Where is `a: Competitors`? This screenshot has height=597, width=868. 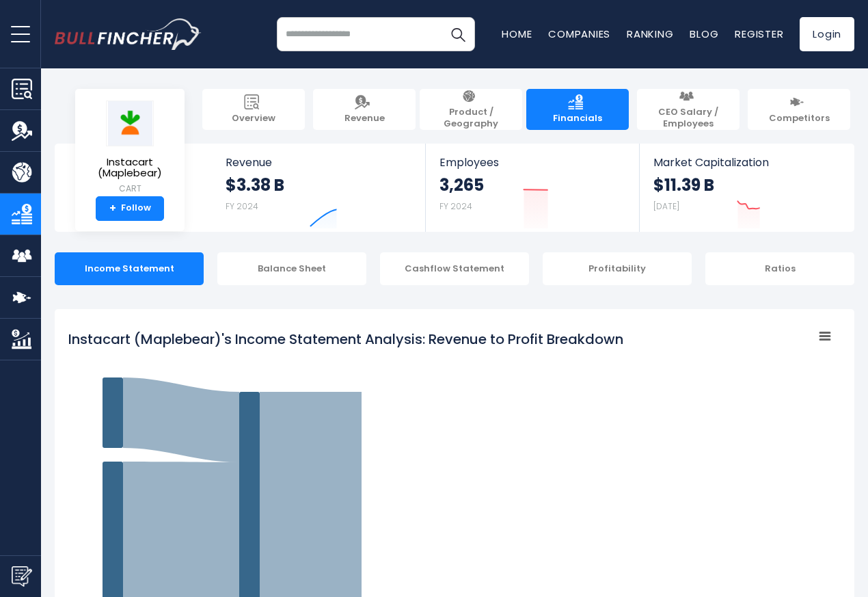 a: Competitors is located at coordinates (799, 110).